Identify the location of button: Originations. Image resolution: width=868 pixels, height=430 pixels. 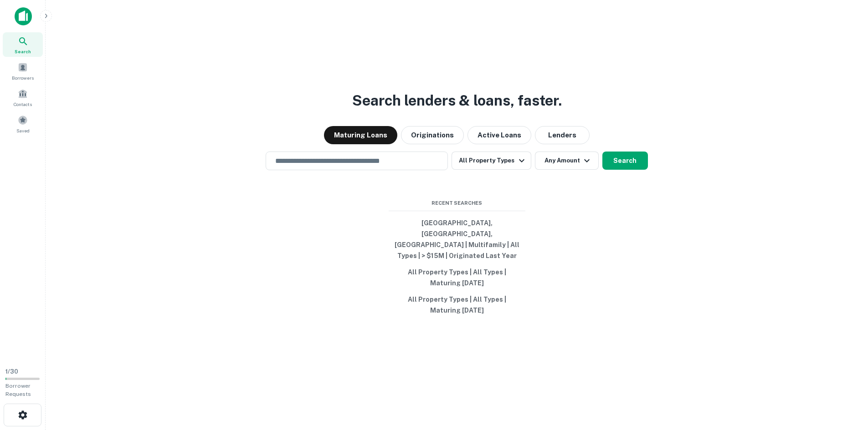
(433, 135).